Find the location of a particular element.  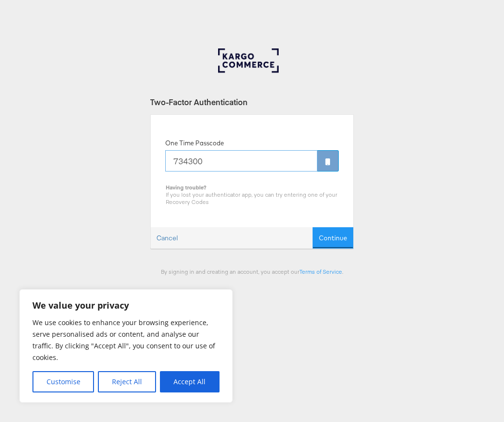

a: Cancel is located at coordinates (167, 238).